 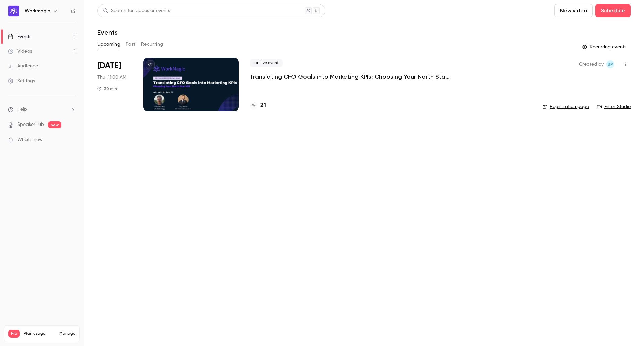 I want to click on img: Workmagic, so click(x=14, y=11).